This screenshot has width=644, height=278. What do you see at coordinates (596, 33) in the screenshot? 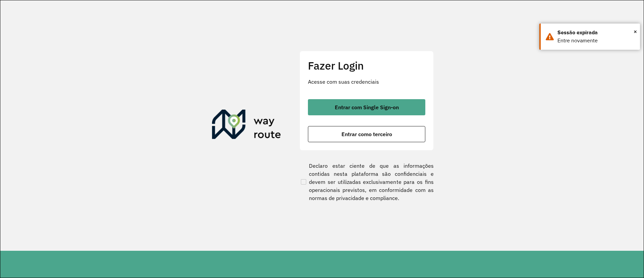
I see `div: Sessão expirada` at bounding box center [596, 33].